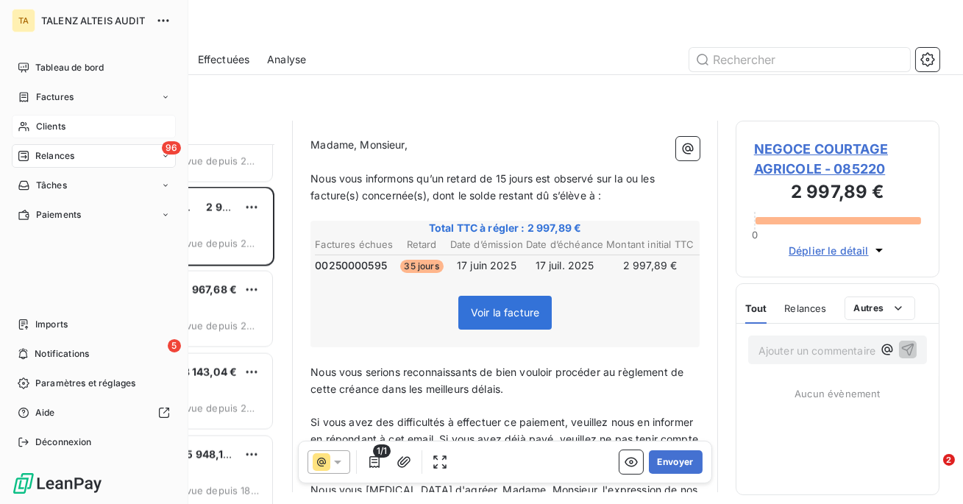  What do you see at coordinates (382, 451) in the screenshot?
I see `span: 1/1` at bounding box center [382, 451].